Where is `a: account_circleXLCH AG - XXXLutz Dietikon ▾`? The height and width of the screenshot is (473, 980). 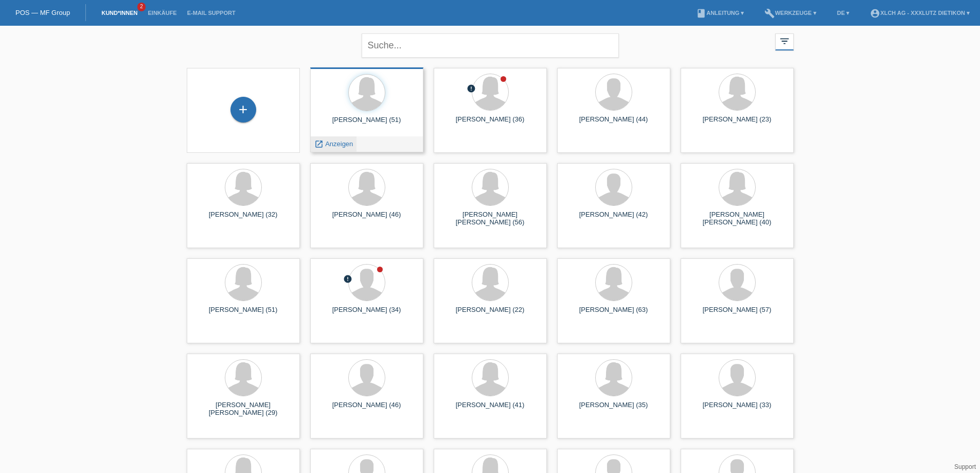
a: account_circleXLCH AG - XXXLutz Dietikon ▾ is located at coordinates (920, 13).